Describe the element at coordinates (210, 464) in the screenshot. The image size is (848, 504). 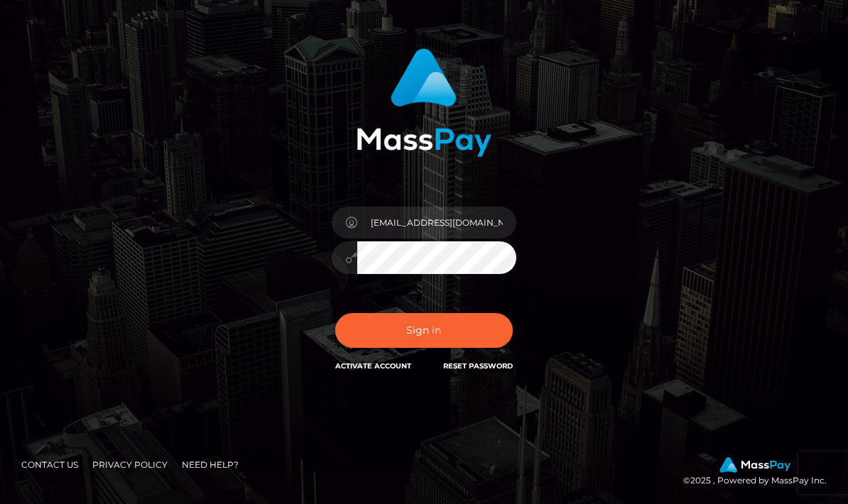
I see `a: Need Help?` at that location.